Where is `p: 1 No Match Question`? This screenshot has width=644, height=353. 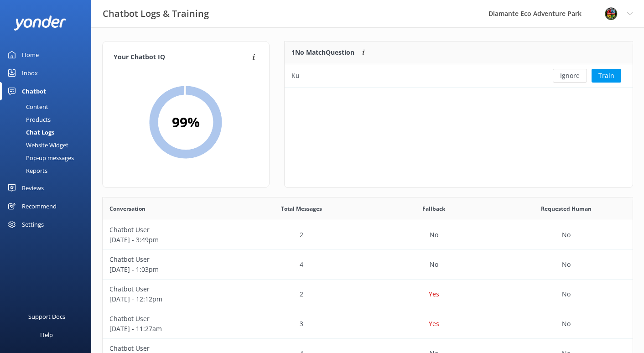 p: 1 No Match Question is located at coordinates (323, 53).